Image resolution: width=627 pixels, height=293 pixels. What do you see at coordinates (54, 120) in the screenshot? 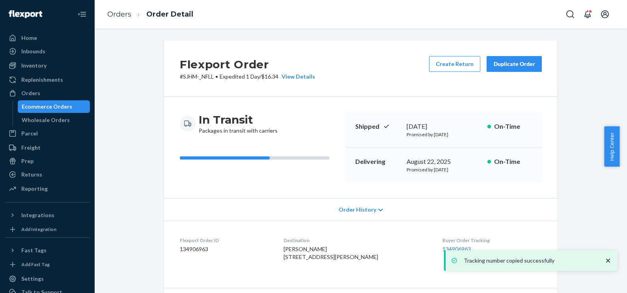
I see `a: Wholesale Orders` at bounding box center [54, 120].